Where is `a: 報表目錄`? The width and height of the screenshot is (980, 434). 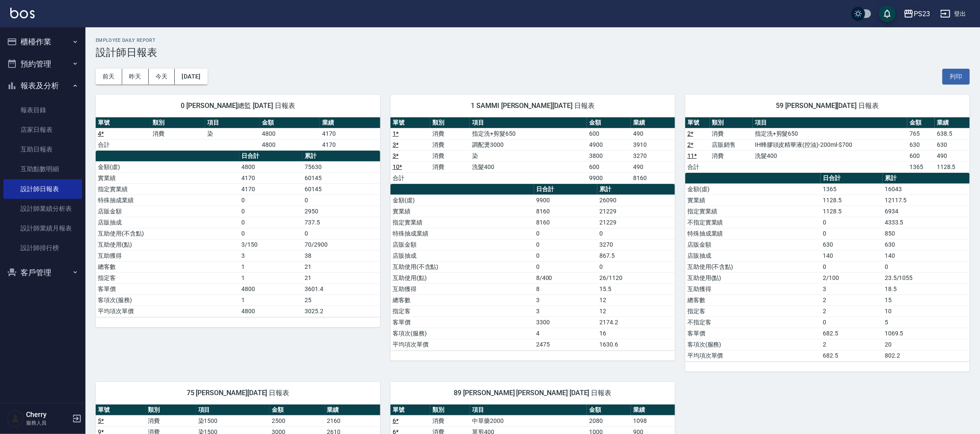 a: 報表目錄 is located at coordinates (43, 110).